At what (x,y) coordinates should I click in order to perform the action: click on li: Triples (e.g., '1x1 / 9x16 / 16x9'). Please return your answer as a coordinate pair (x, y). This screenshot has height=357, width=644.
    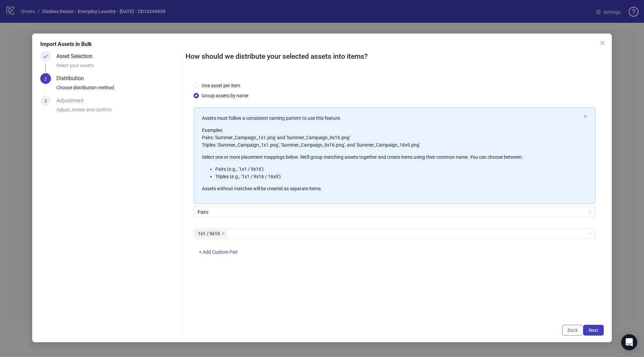
    Looking at the image, I should click on (398, 176).